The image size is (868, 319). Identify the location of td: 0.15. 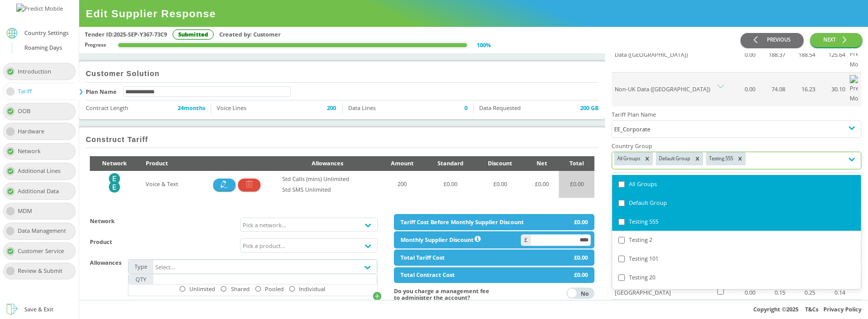
(771, 292).